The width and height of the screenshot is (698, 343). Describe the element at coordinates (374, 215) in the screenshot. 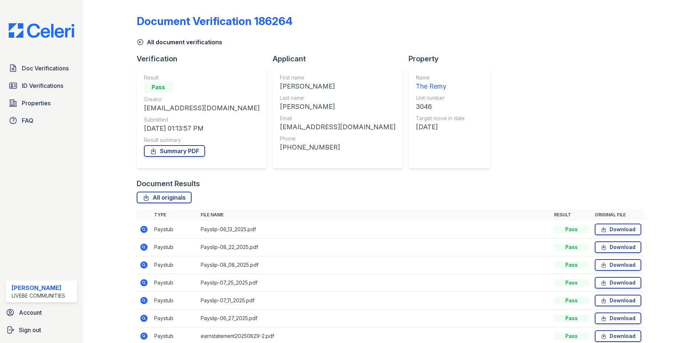

I see `th: File name` at that location.